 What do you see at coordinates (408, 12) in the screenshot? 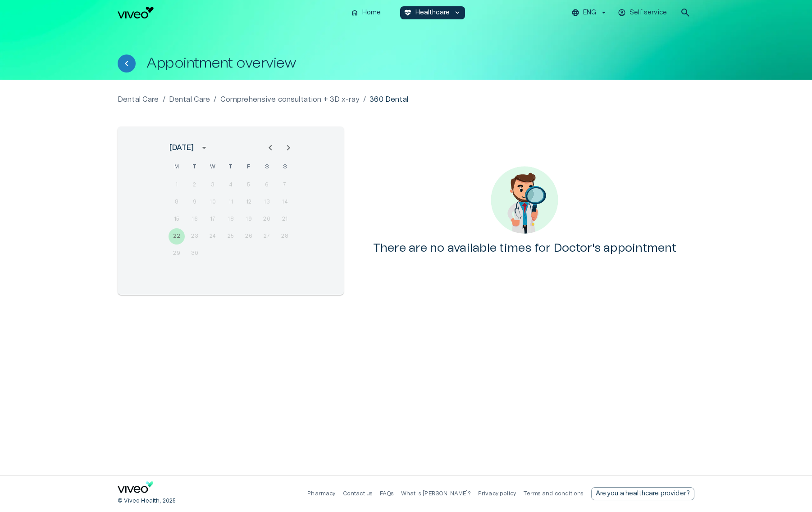
I see `span: ecg_heart` at bounding box center [408, 12].